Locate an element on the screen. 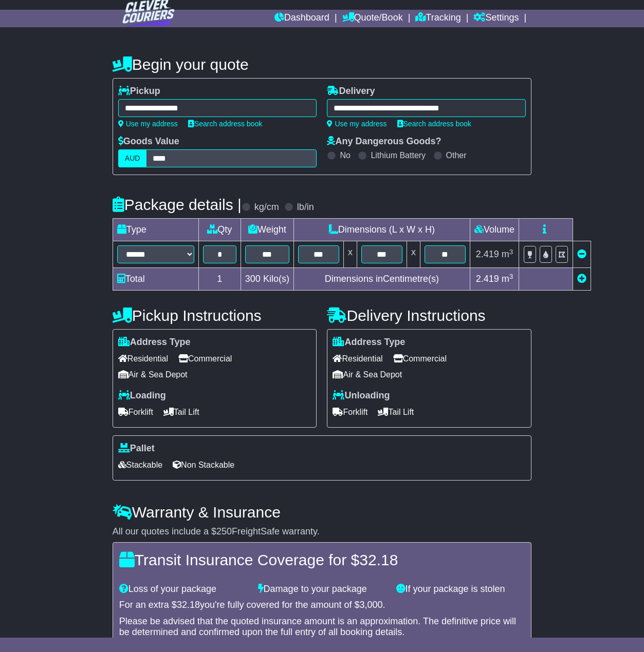 This screenshot has width=644, height=652. label: Unloading is located at coordinates (360, 396).